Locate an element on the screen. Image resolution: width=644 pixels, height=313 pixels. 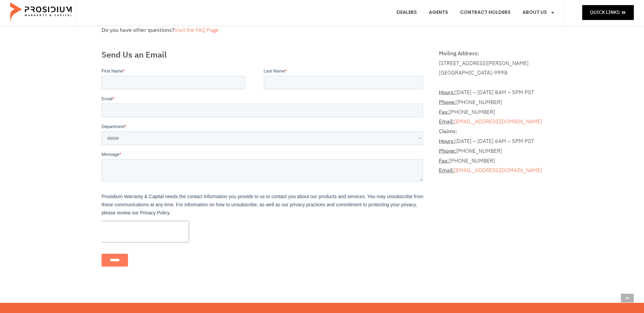
b: Claims: is located at coordinates (448, 132).